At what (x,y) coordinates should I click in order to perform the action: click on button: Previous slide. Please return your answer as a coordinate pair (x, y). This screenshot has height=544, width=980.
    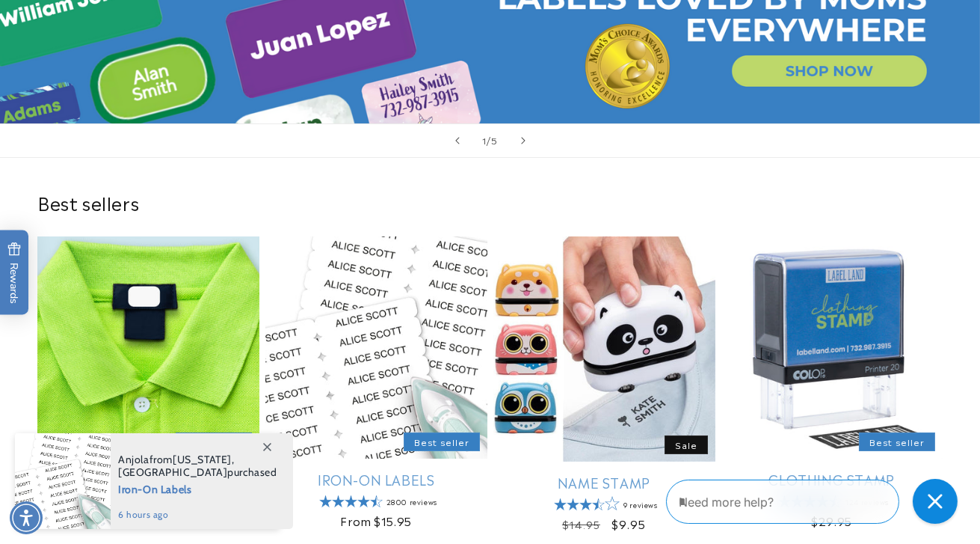
    Looking at the image, I should click on (458, 140).